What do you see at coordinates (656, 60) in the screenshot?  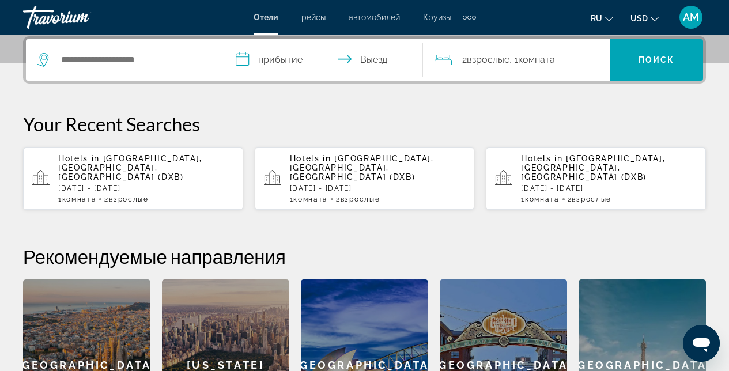 I see `button: Поиск` at bounding box center [656, 60].